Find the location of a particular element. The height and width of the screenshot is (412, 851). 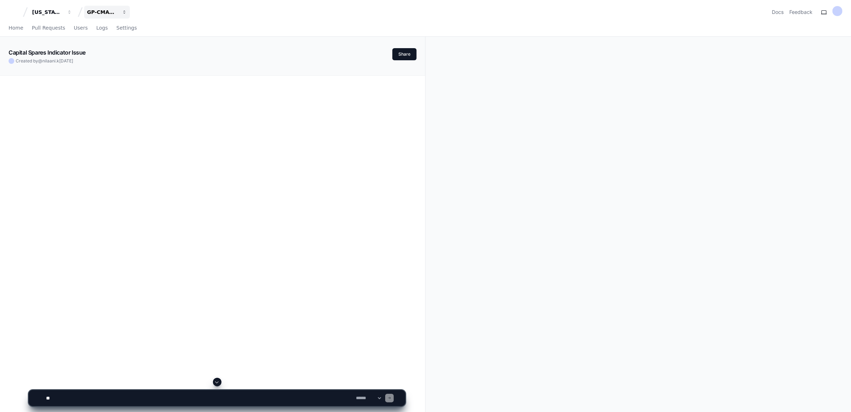

button: Share is located at coordinates (405, 54).